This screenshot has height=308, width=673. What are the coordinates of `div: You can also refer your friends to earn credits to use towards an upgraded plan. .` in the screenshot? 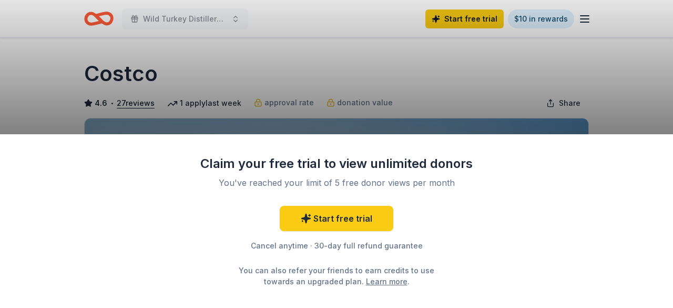 It's located at (337, 276).